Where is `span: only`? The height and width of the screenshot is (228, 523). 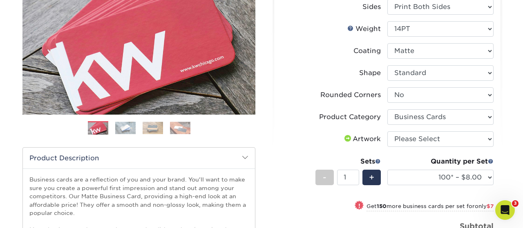
span: only is located at coordinates (484, 206).